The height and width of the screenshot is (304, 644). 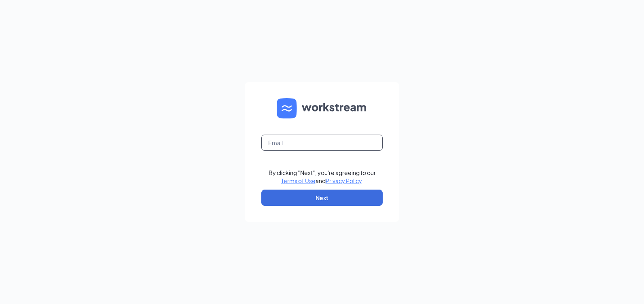 I want to click on a: Privacy Policy, so click(x=344, y=180).